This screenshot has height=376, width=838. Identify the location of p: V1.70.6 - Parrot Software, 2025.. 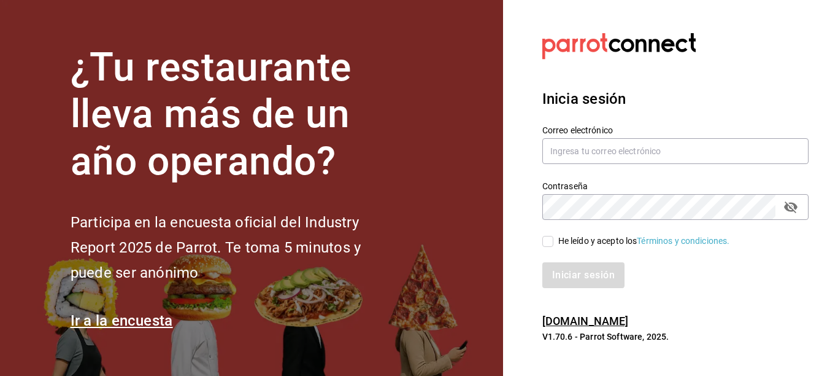
(676, 336).